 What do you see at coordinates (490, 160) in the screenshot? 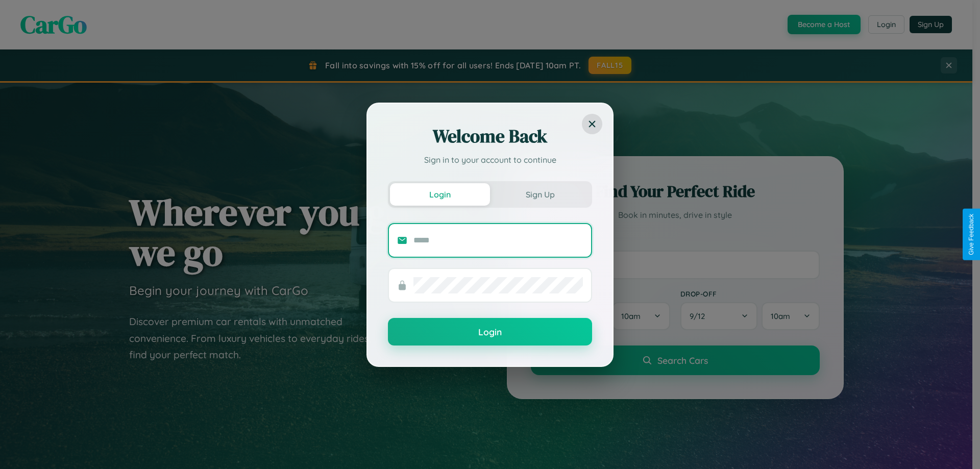
I see `p: Sign in to your account to continue` at bounding box center [490, 160].